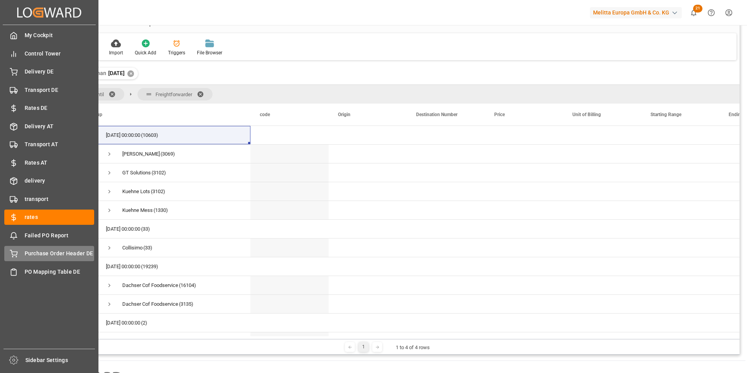 The width and height of the screenshot is (747, 373). Describe the element at coordinates (59, 71) in the screenshot. I see `span: Delivery DE` at that location.